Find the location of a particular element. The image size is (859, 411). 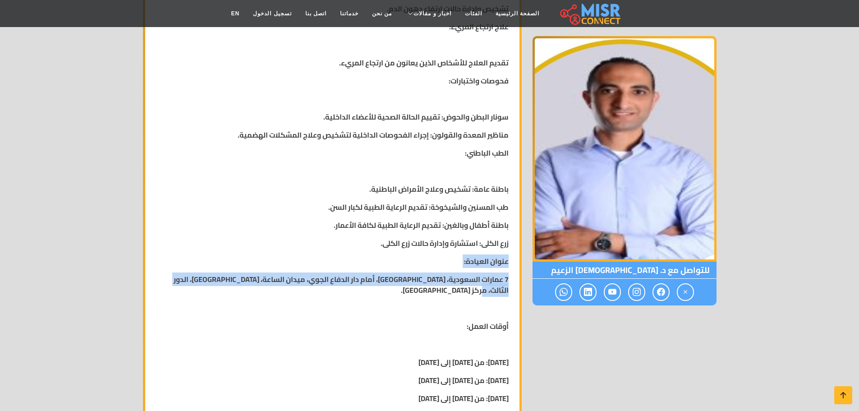

strong: سونار البطن والحوض: تقييم الحالة الصحية للأعضاء الداخلية. is located at coordinates (416, 117).